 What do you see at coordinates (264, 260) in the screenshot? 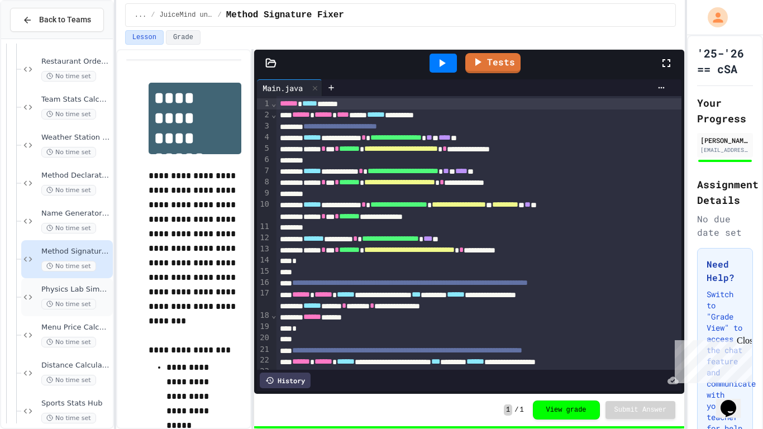
I see `div: 14` at bounding box center [264, 260].